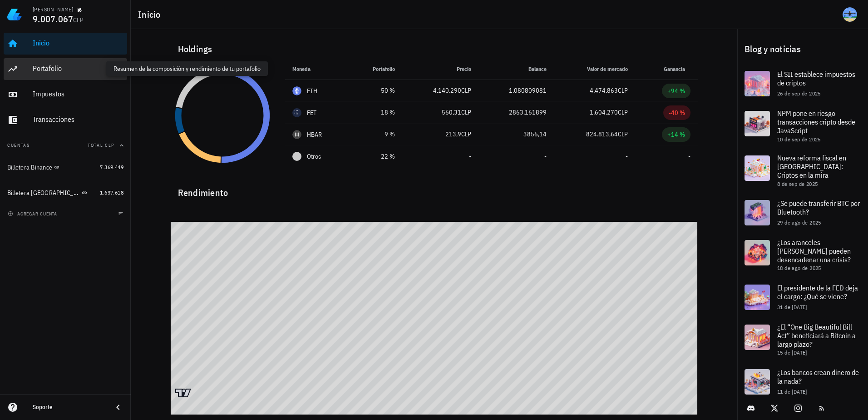 The image size is (868, 420). What do you see at coordinates (33, 214) in the screenshot?
I see `button: agregar cuenta` at bounding box center [33, 214].